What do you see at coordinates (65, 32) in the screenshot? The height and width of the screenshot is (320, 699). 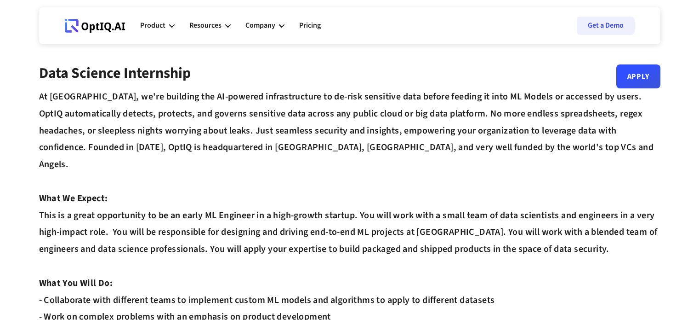 I see `div: Webflow Homepage` at bounding box center [65, 32].